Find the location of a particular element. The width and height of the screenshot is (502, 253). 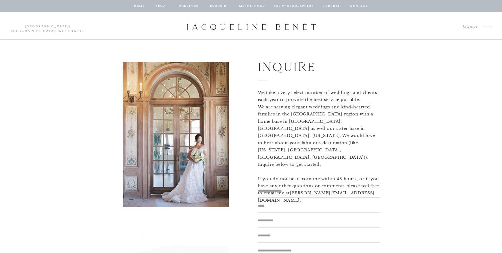

a: for photographers is located at coordinates (294, 6).